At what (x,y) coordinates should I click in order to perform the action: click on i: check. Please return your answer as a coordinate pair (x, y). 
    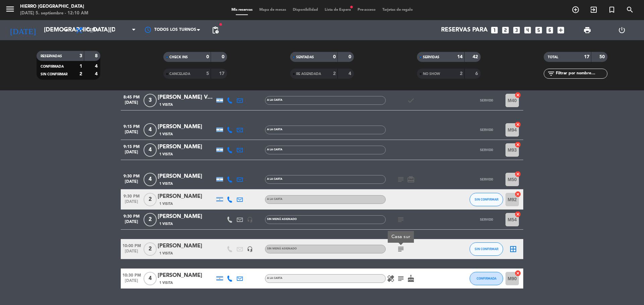
    Looking at the image, I should click on (411, 101).